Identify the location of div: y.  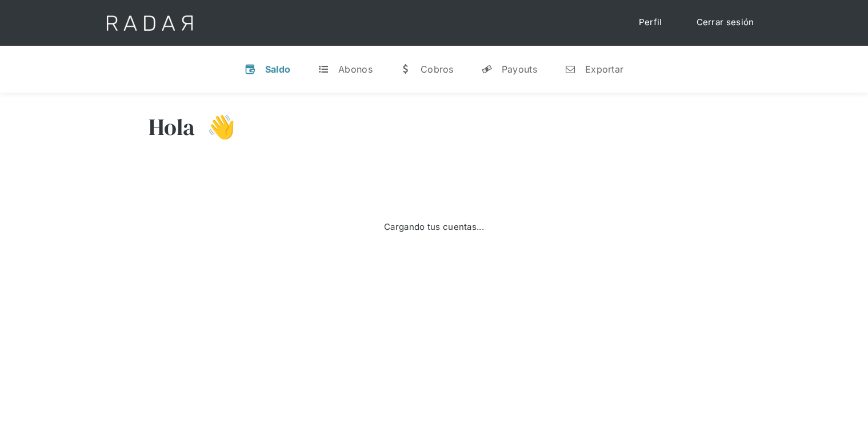
(487, 69).